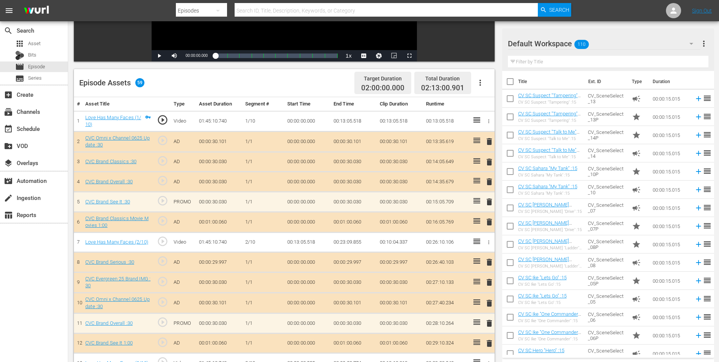 This screenshot has width=719, height=362. What do you see at coordinates (379, 56) in the screenshot?
I see `button: Jump To Time` at bounding box center [379, 56].